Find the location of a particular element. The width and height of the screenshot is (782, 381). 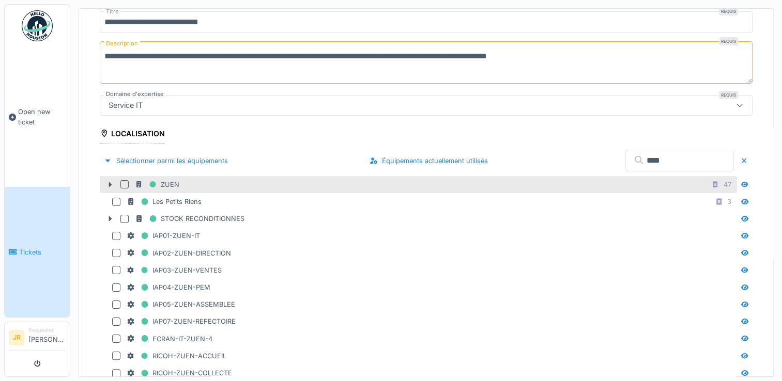

img: Badge_color-CXgf-gQk.svg is located at coordinates (37, 26).